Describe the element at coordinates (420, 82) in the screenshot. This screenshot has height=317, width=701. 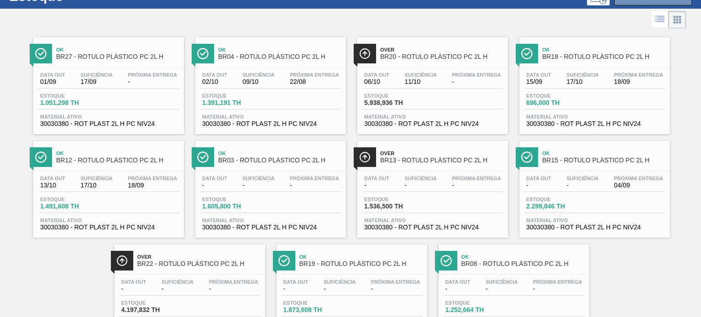
I see `span: 11/10` at that location.